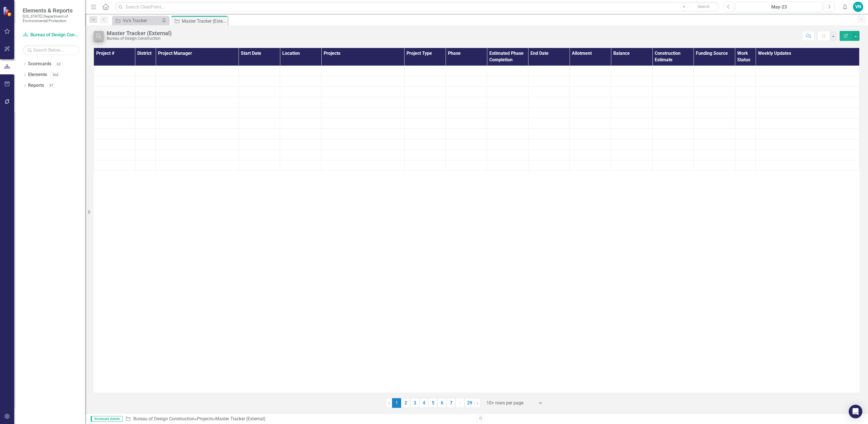 This screenshot has height=424, width=868. I want to click on input: Search Below..., so click(51, 50).